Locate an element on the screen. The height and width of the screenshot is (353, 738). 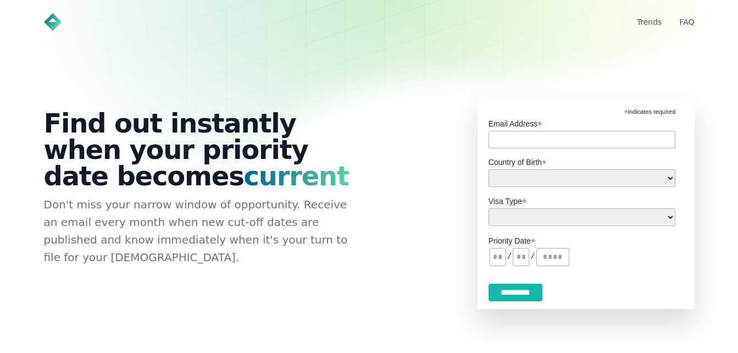
a: Trends is located at coordinates (649, 22).